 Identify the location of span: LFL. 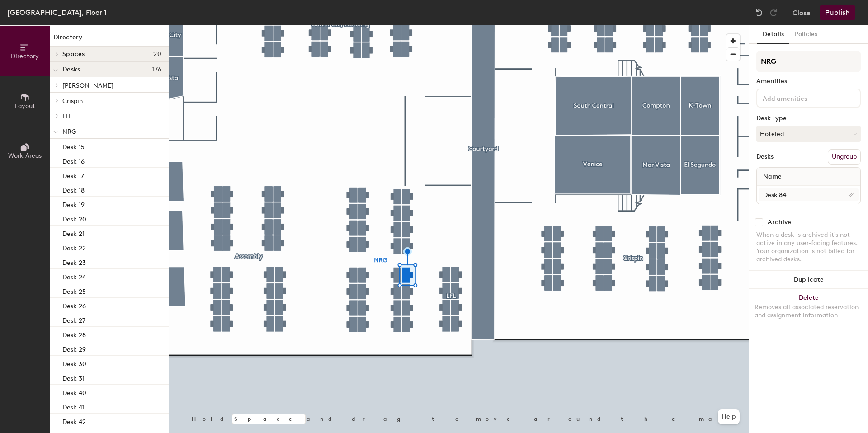
(67, 116).